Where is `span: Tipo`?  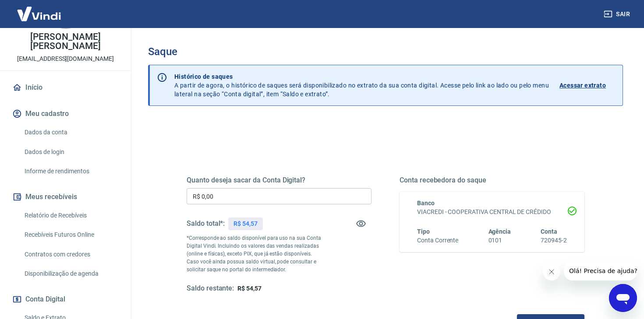
span: Tipo is located at coordinates (423, 232).